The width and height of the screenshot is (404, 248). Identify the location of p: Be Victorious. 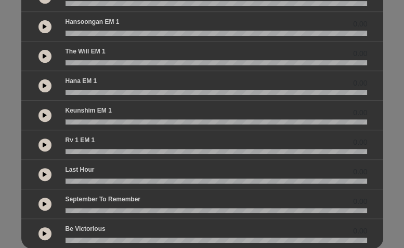
(85, 229).